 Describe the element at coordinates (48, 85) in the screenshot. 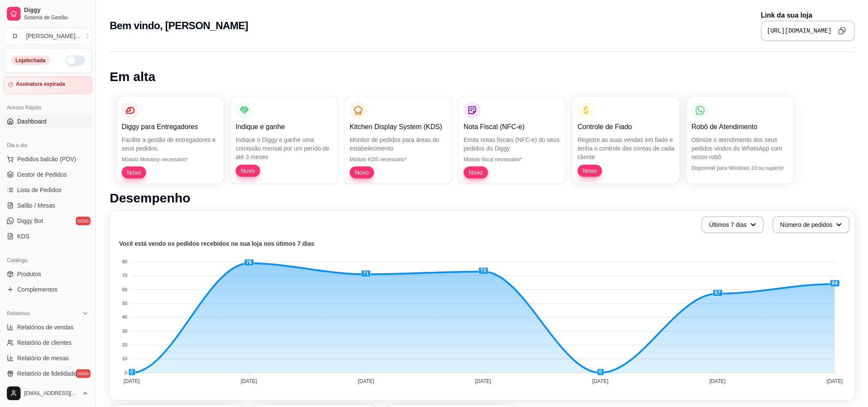

I see `a: Assinatura expirada` at that location.